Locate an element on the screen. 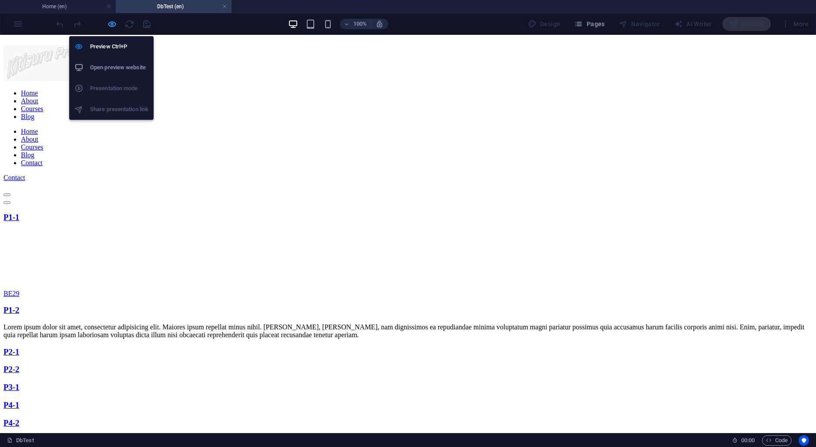  img: kitisurupro.click is located at coordinates (41, 28).